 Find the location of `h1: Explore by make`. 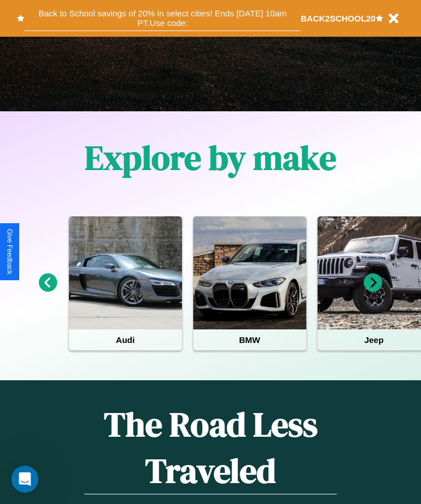

h1: Explore by make is located at coordinates (210, 158).